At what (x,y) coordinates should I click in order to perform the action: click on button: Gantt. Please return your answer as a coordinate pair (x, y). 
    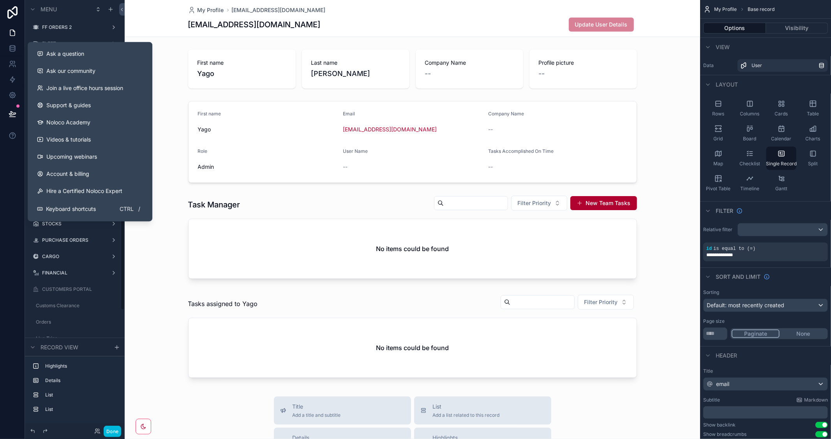
    Looking at the image, I should click on (781, 183).